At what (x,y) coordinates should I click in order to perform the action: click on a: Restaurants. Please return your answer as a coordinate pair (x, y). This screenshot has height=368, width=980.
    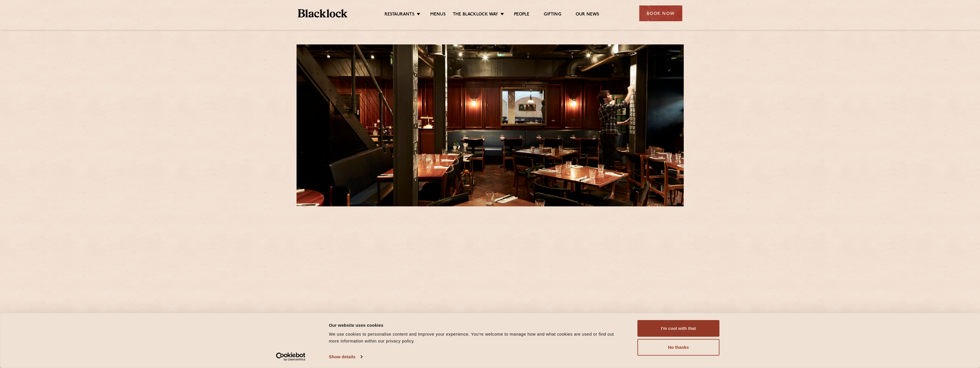
    Looking at the image, I should click on (400, 15).